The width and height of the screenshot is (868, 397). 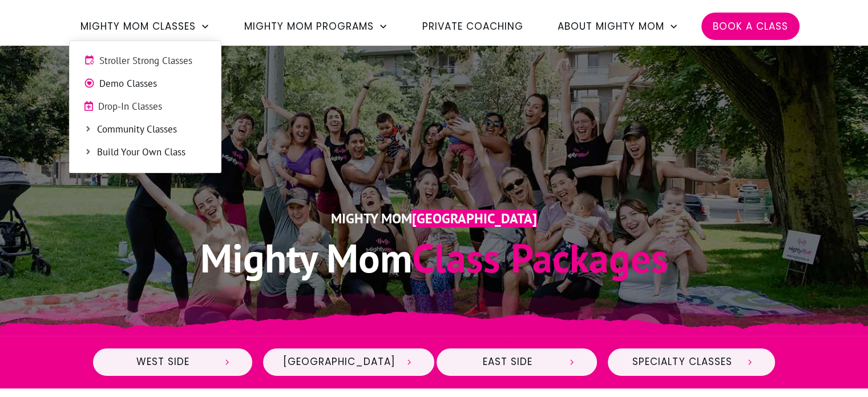 What do you see at coordinates (152, 129) in the screenshot?
I see `span: Community Classes` at bounding box center [152, 129].